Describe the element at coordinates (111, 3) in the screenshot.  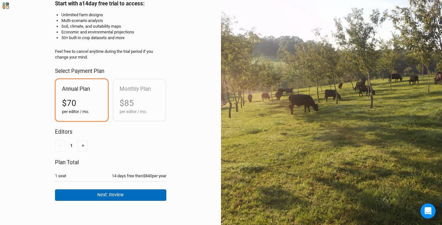
I see `h2: Start with a 14 day free trial to access:` at that location.